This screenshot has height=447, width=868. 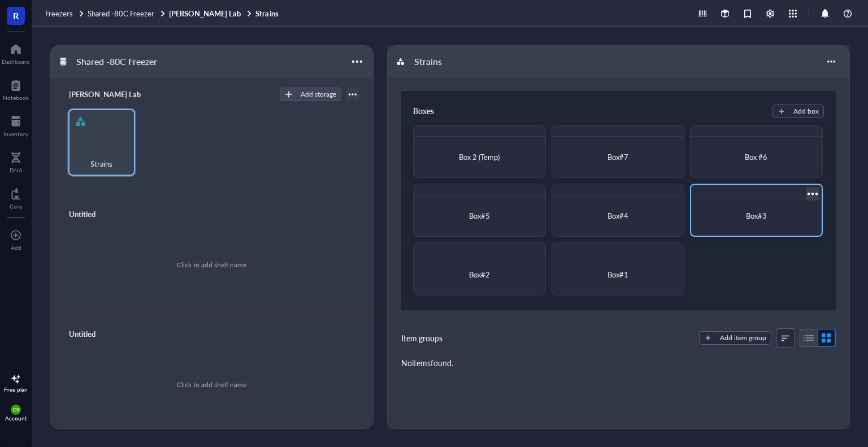 What do you see at coordinates (756, 157) in the screenshot?
I see `span: Box #6` at bounding box center [756, 157].